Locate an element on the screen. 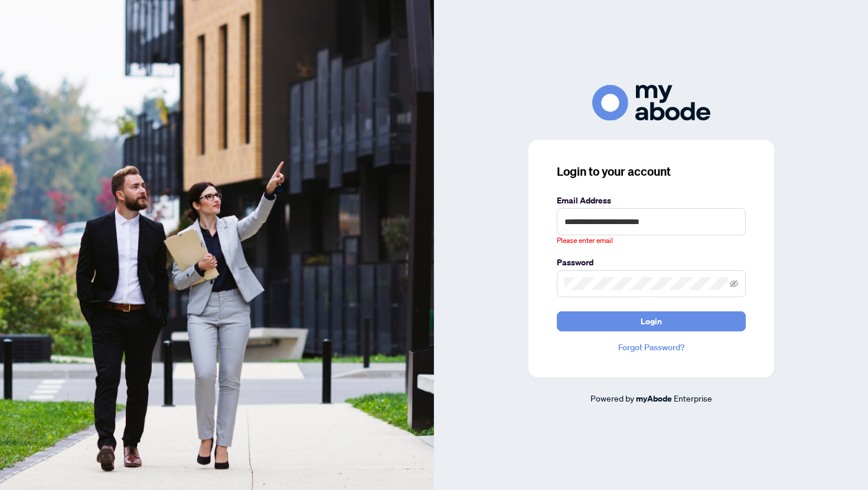 The height and width of the screenshot is (490, 868). button: Login is located at coordinates (651, 322).